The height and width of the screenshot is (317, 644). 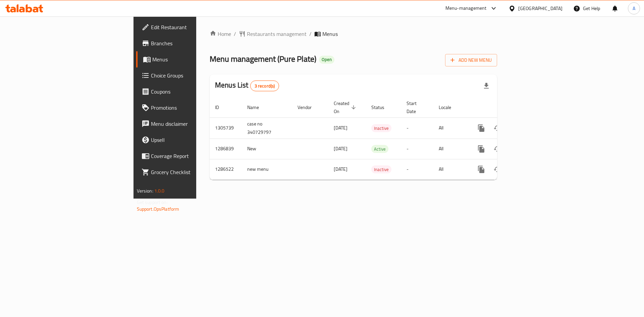 I want to click on span: Coverage Report, so click(x=193, y=156).